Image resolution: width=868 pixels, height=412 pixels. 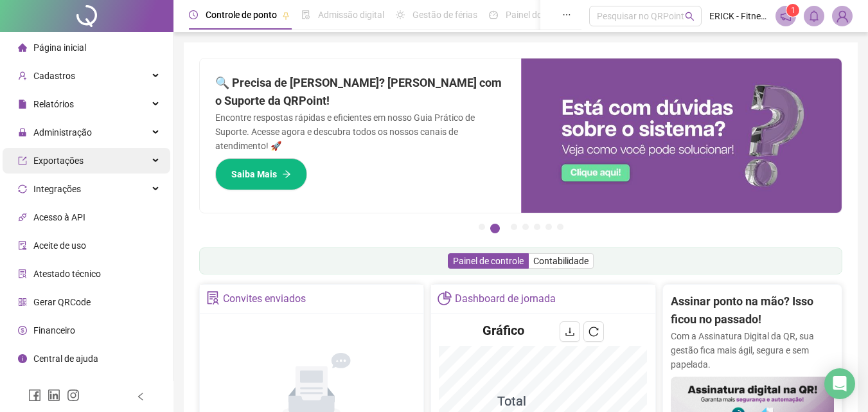 What do you see at coordinates (495, 228) in the screenshot?
I see `button: 2` at bounding box center [495, 228].